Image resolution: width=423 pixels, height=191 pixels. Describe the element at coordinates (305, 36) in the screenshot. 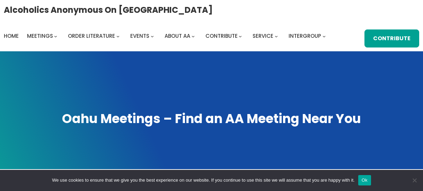

I see `span: Intergroup` at that location.